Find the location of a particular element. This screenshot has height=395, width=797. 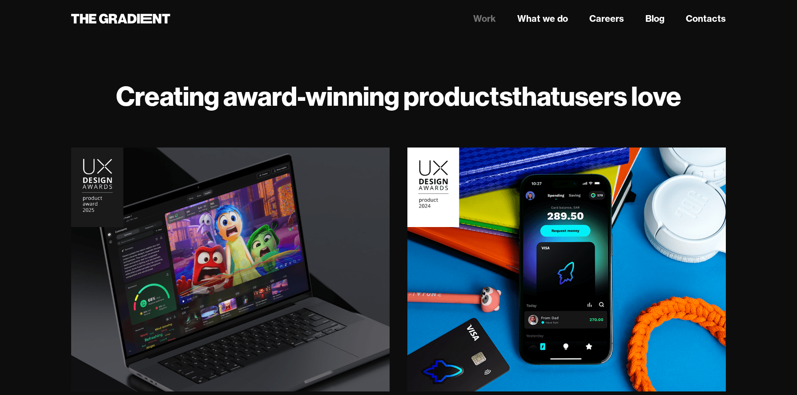

h1: Creating award-winning products users love is located at coordinates (399, 96).